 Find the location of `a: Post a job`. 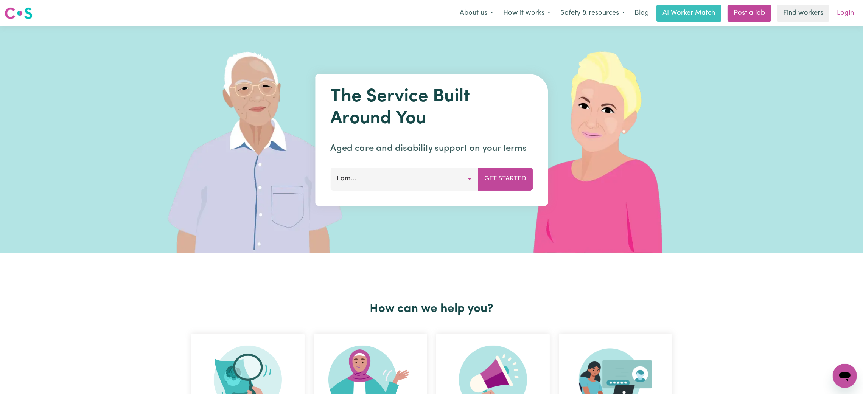

a: Post a job is located at coordinates (749, 13).